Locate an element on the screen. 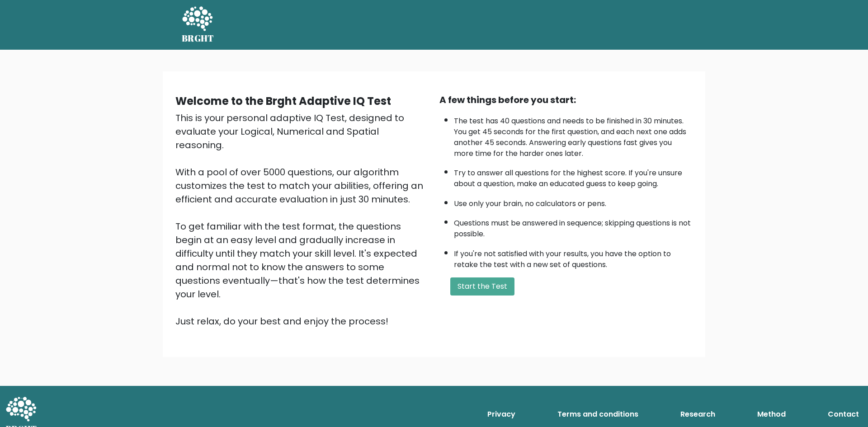  button: Start the Test is located at coordinates (482, 286).